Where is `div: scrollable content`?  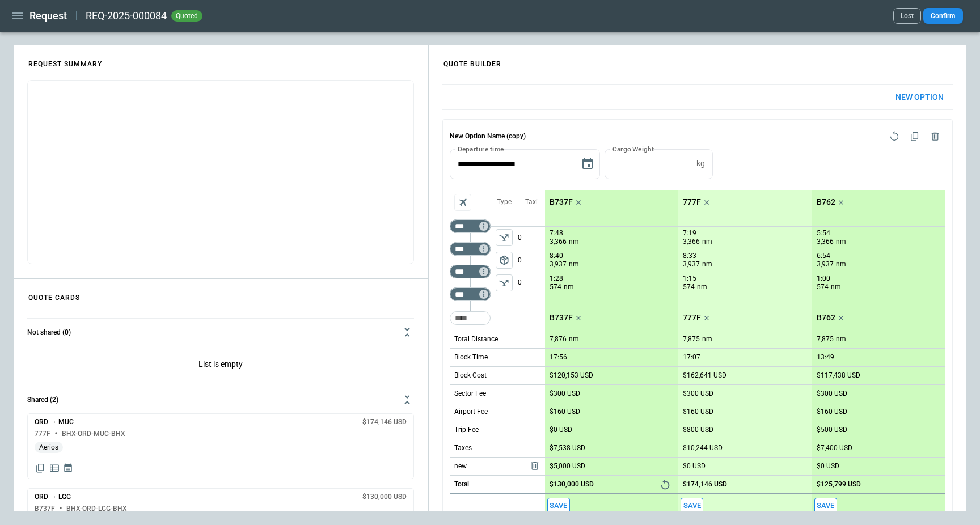
div: scrollable content is located at coordinates (745, 354).